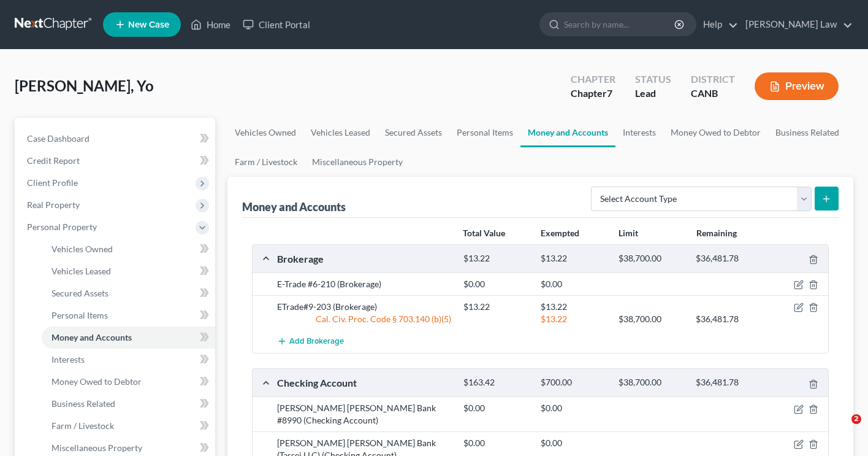 The height and width of the screenshot is (456, 868). I want to click on span: Client Profile, so click(52, 182).